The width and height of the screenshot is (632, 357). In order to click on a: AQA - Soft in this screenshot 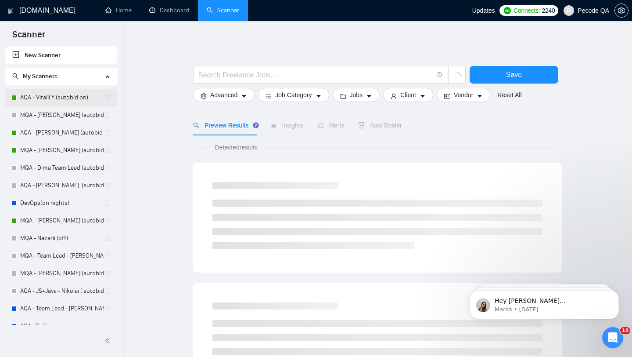, I will do `click(62, 326)`.